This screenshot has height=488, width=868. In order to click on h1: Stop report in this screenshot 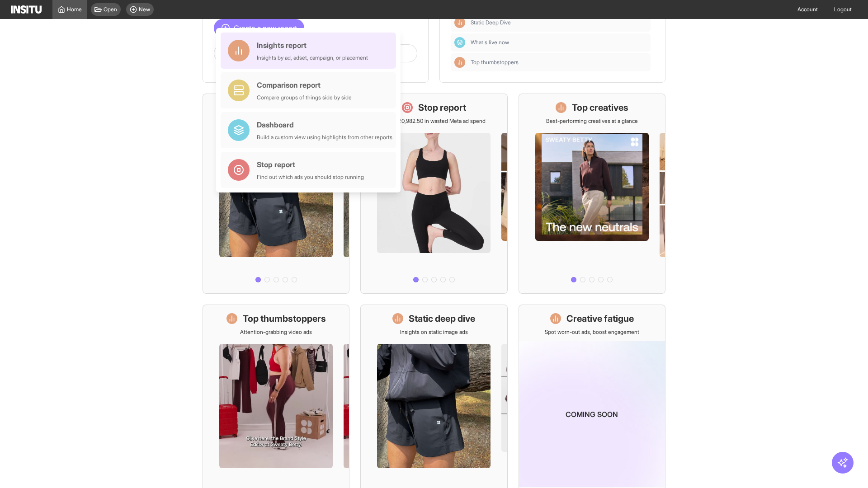, I will do `click(442, 108)`.